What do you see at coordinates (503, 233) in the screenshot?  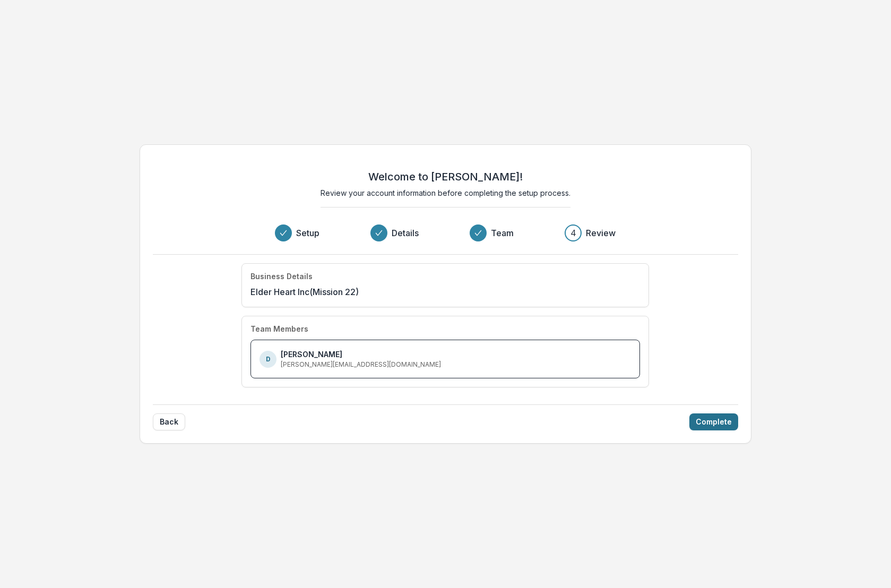 I see `h3: Team` at bounding box center [503, 233].